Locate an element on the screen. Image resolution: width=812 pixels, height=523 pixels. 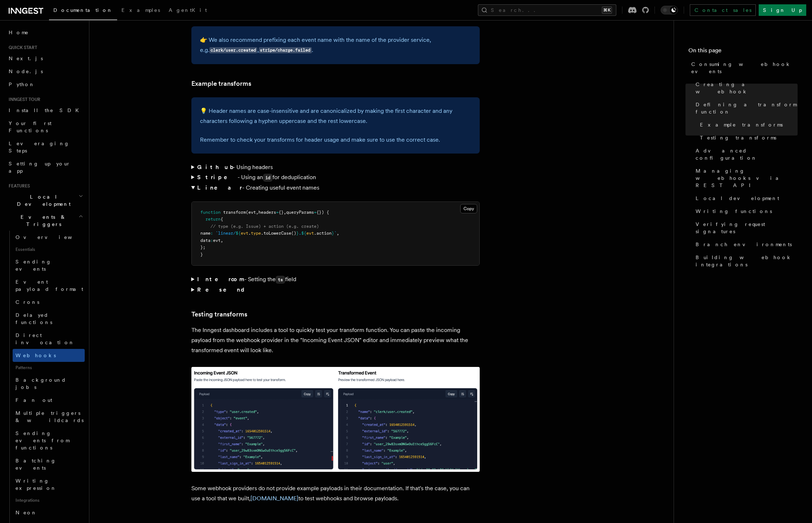
strong: Stripe is located at coordinates (217, 177).